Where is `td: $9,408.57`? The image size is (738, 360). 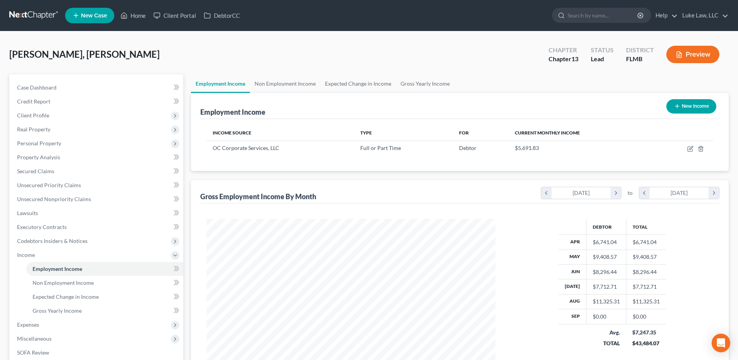 td: $9,408.57 is located at coordinates (646, 257).